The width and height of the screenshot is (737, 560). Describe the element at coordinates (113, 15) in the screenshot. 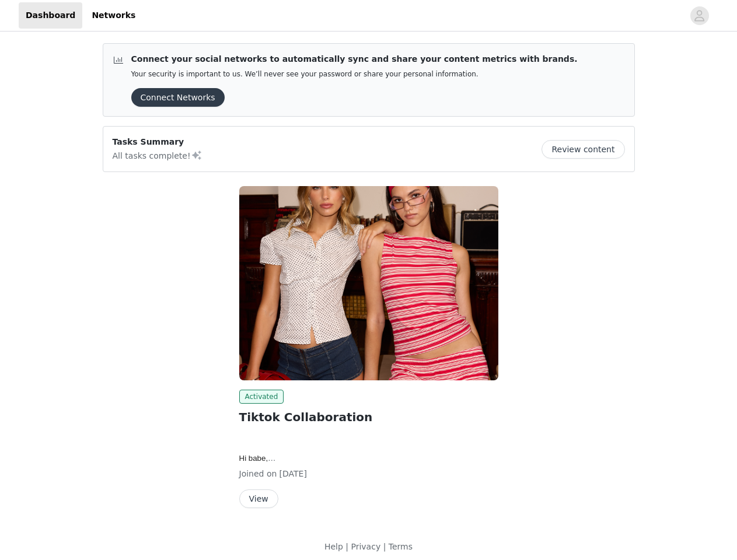

I see `a: Networks` at that location.